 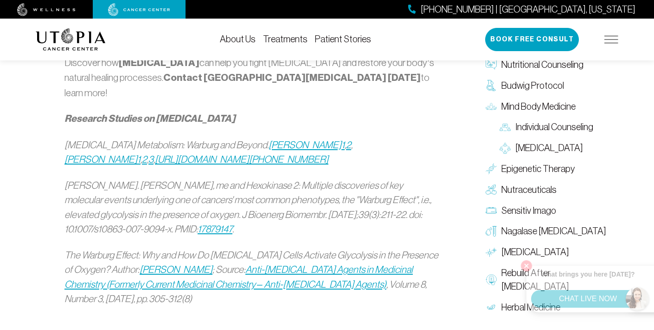 I want to click on img: wellness, so click(x=46, y=10).